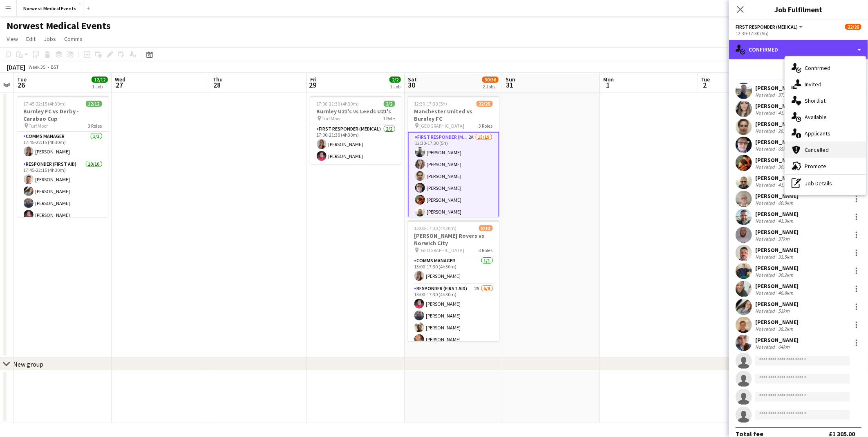 The width and height of the screenshot is (868, 437). What do you see at coordinates (55, 67) in the screenshot?
I see `div: BST` at bounding box center [55, 67].